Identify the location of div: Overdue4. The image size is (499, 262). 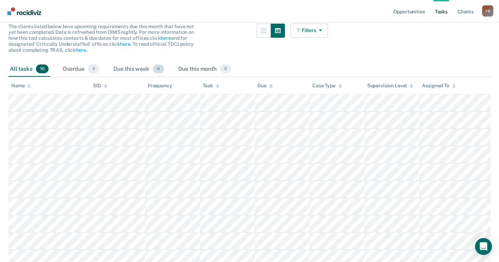
(81, 69).